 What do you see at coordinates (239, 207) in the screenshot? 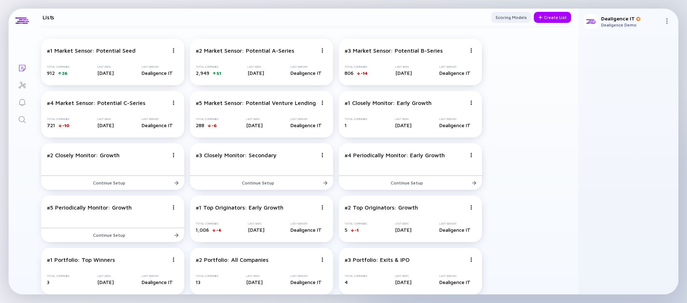
I see `div: #1 Top Originators: Early Growth` at bounding box center [239, 207].